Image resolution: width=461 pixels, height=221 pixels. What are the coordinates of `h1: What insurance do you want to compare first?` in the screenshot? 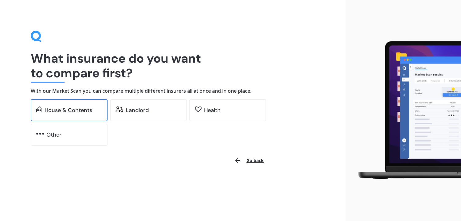 It's located at (173, 66).